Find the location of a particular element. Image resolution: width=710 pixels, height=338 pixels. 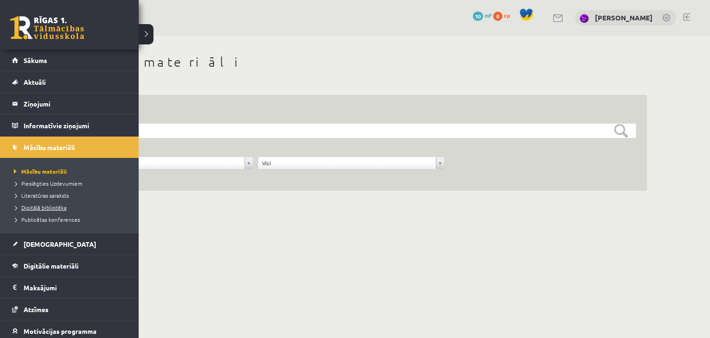

a: Informatīvie ziņojumi is located at coordinates (69, 125).